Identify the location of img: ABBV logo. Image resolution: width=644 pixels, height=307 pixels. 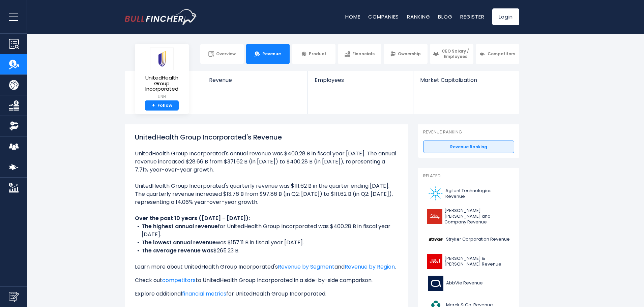
(436, 283).